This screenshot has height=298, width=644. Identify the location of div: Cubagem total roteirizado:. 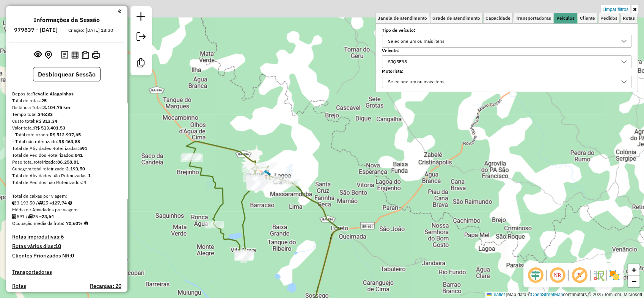
(67, 169).